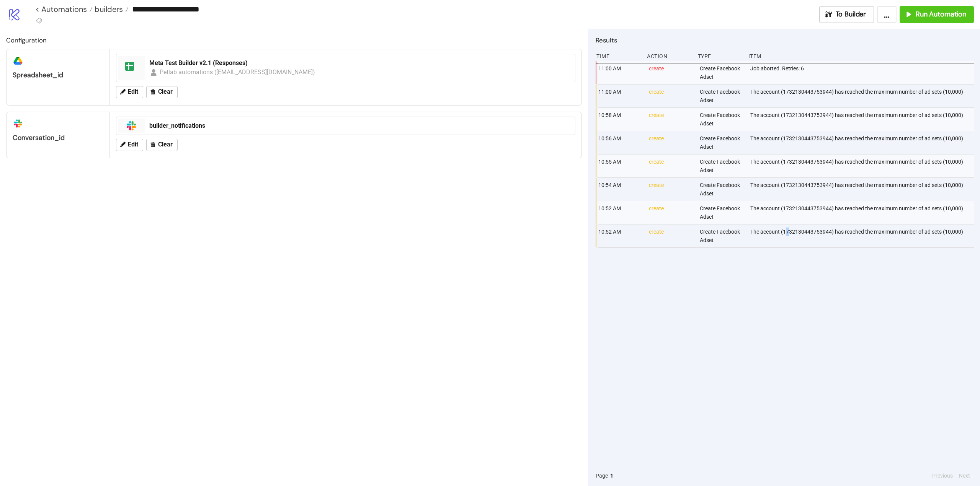 Image resolution: width=980 pixels, height=486 pixels. Describe the element at coordinates (847, 15) in the screenshot. I see `button: To Builder` at that location.